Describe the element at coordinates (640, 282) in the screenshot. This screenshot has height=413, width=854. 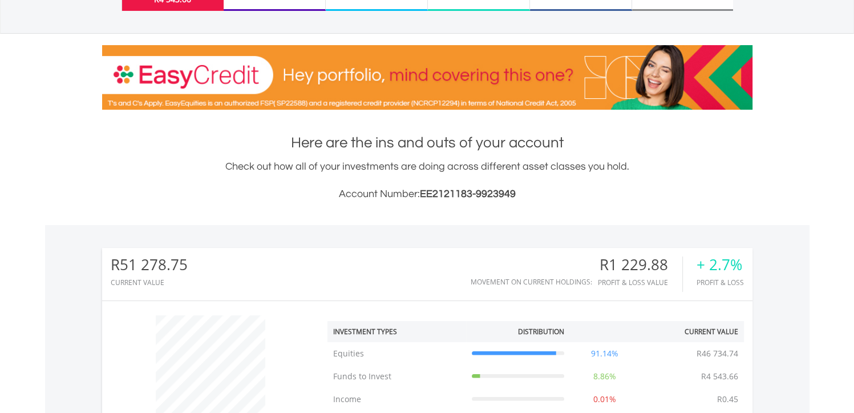
I see `div: Profit & Loss Value` at that location.